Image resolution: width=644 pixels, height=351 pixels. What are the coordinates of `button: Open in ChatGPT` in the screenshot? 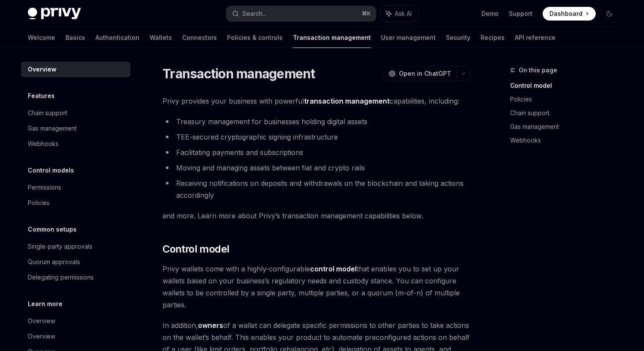 It's located at (420, 73).